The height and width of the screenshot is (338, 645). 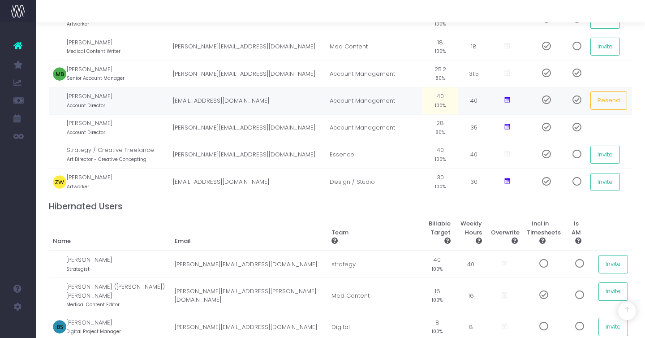 What do you see at coordinates (471, 232) in the screenshot?
I see `th: Weekly Hours` at bounding box center [471, 232].